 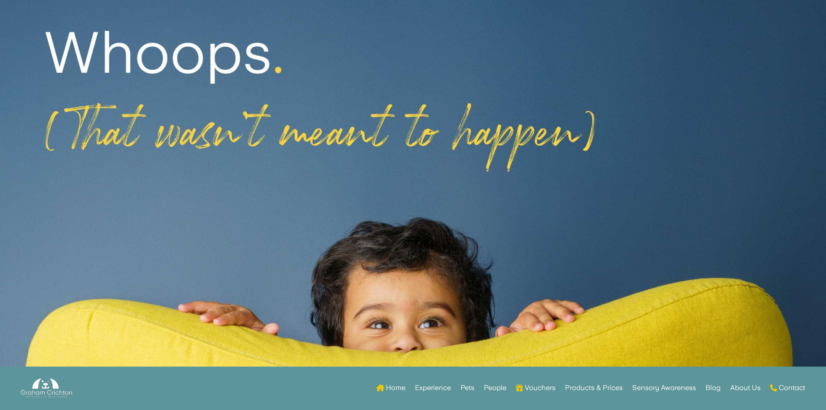 What do you see at coordinates (713, 388) in the screenshot?
I see `a: Blog` at bounding box center [713, 388].